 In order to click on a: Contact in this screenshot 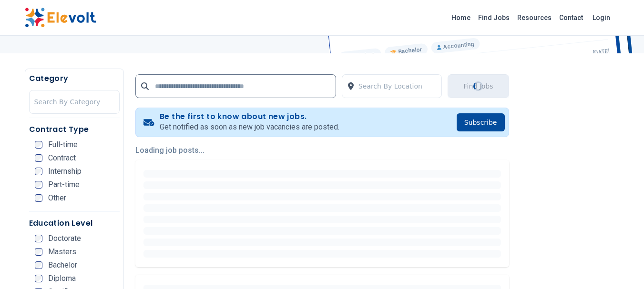, I will do `click(571, 17)`.